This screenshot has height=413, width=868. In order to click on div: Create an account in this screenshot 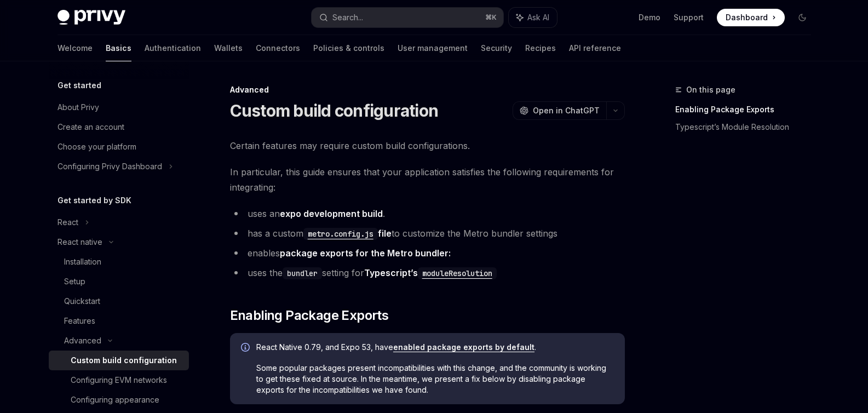, I will do `click(91, 127)`.